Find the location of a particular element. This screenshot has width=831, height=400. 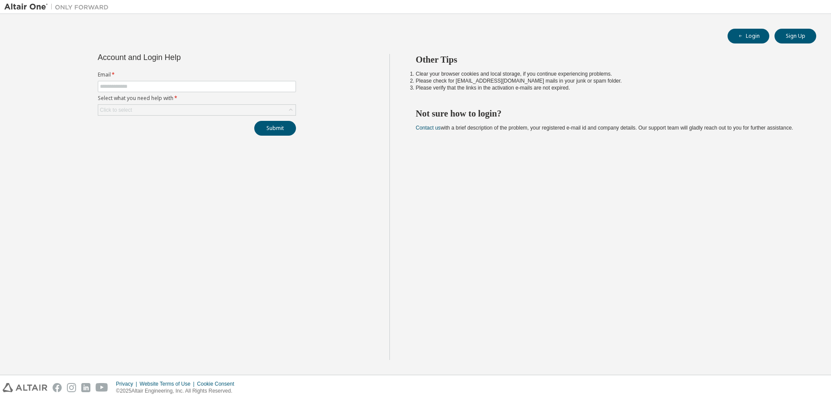

h2: Other Tips is located at coordinates (608, 60).